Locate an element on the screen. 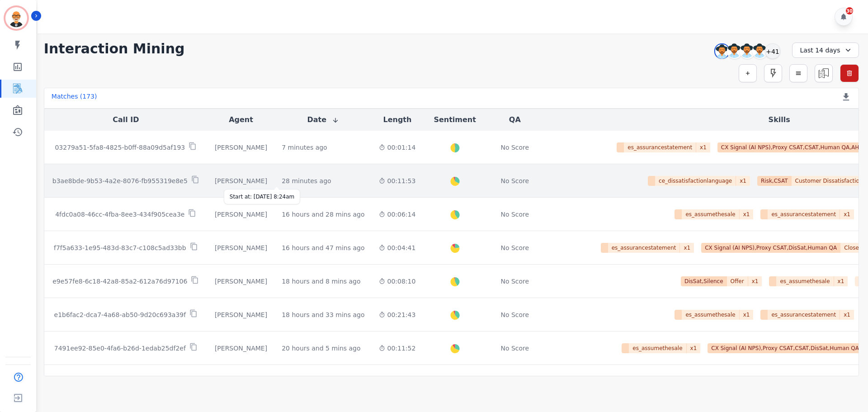  p: e1b6fac2-dca7-4a68-ab50-9d20c693a39f is located at coordinates (120, 314).